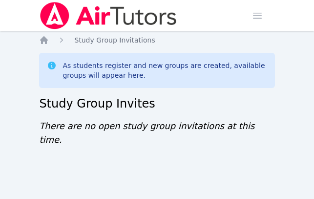 The width and height of the screenshot is (314, 199). Describe the element at coordinates (108, 16) in the screenshot. I see `img: Air Tutors` at that location.